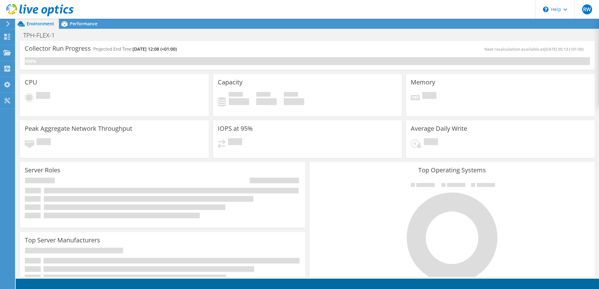  Describe the element at coordinates (42, 35) in the screenshot. I see `h1: TPH-FLEX-1` at that location.